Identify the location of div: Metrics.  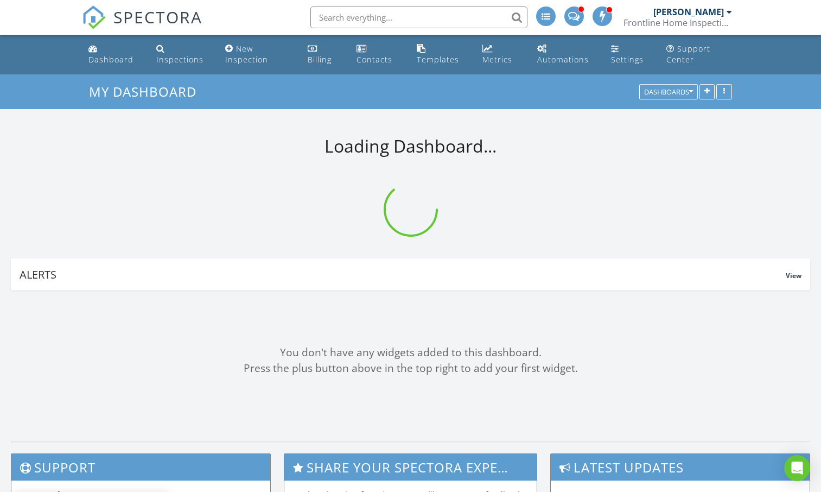
(497, 59).